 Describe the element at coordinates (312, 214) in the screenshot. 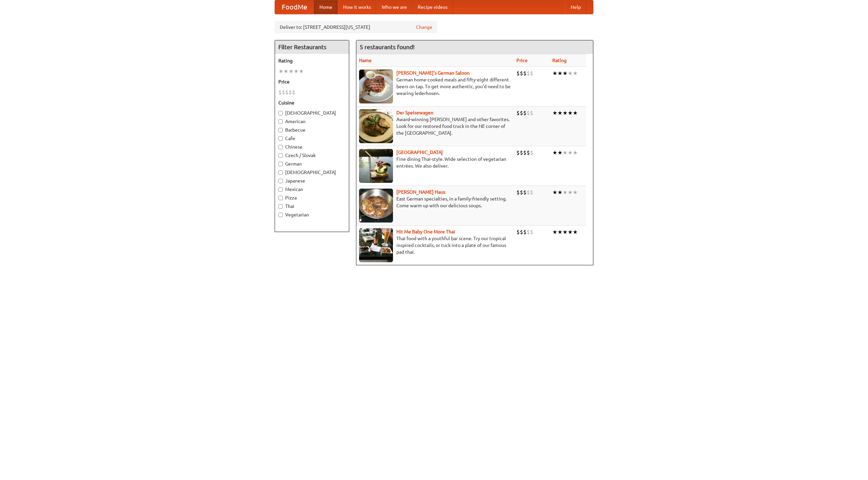

I see `label: Vegetarian` at that location.